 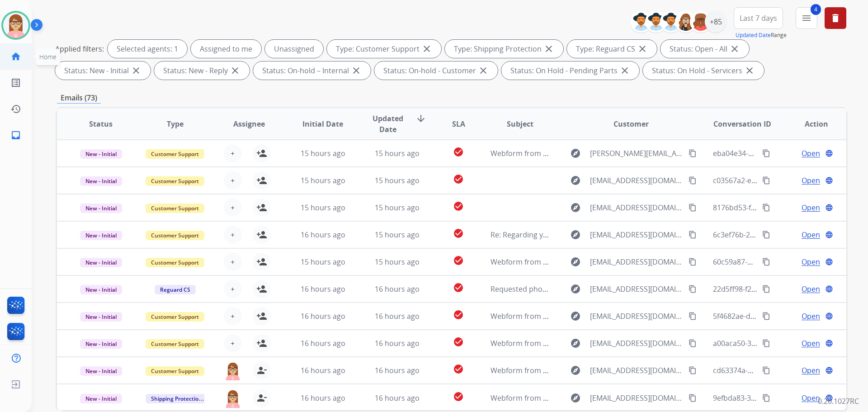 I want to click on mat-icon: menu, so click(x=807, y=18).